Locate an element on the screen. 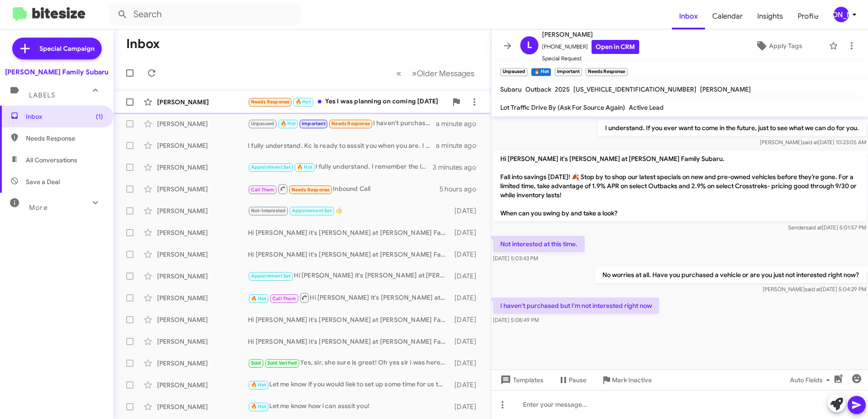 This screenshot has height=419, width=868. button: Templates is located at coordinates (521, 380).